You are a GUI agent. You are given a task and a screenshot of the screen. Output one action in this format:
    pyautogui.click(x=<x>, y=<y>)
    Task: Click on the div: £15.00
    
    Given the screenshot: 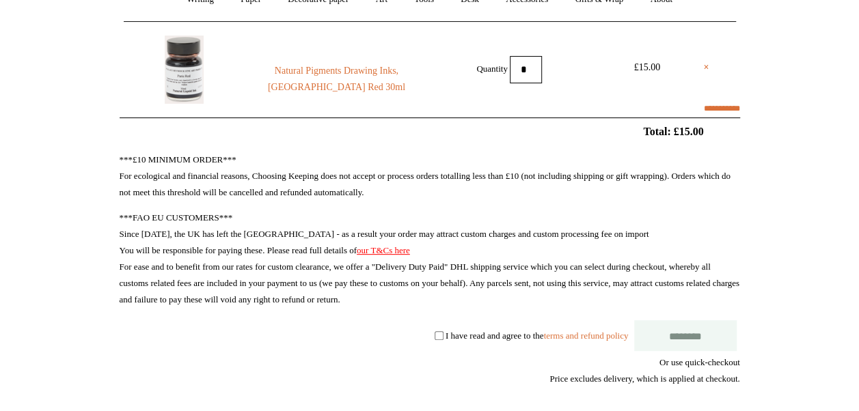 What is the action you would take?
    pyautogui.click(x=647, y=68)
    